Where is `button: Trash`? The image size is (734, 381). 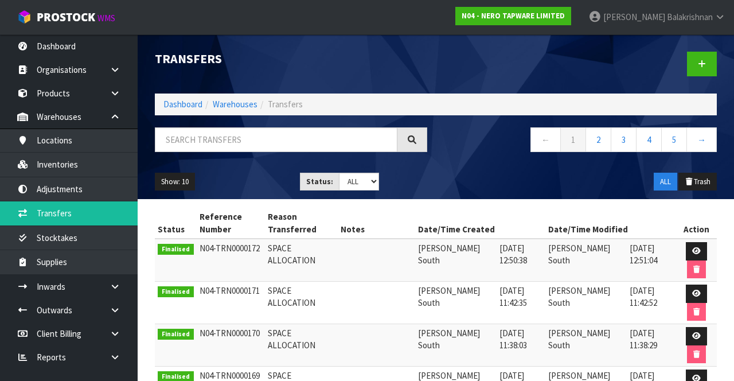 button: Trash is located at coordinates (697, 182).